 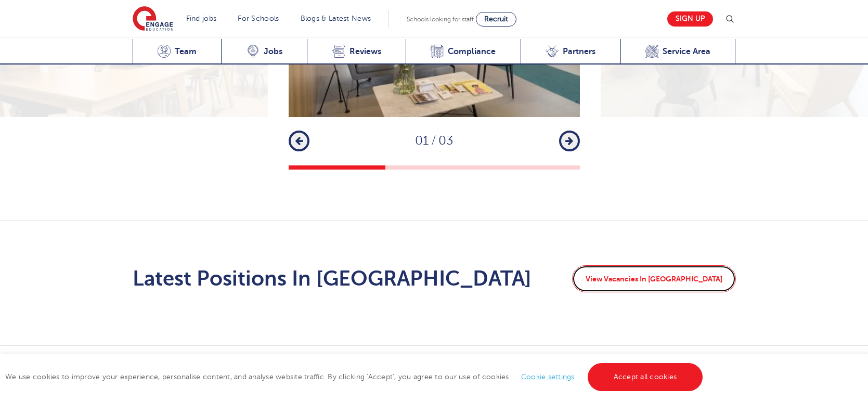 I want to click on a: Cookie settings, so click(x=548, y=376).